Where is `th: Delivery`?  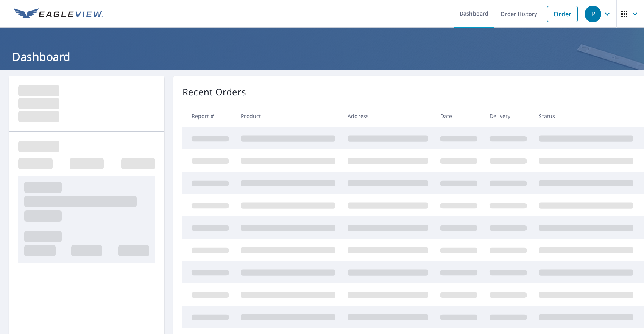 th: Delivery is located at coordinates (508, 116).